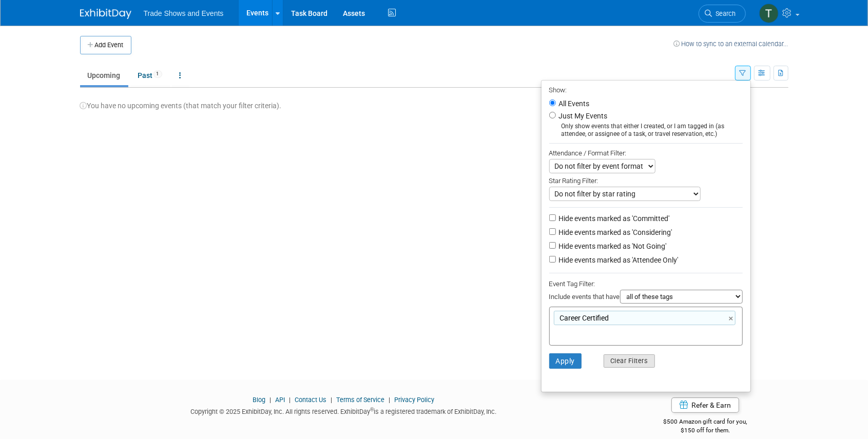  Describe the element at coordinates (565, 361) in the screenshot. I see `button: Apply` at that location.